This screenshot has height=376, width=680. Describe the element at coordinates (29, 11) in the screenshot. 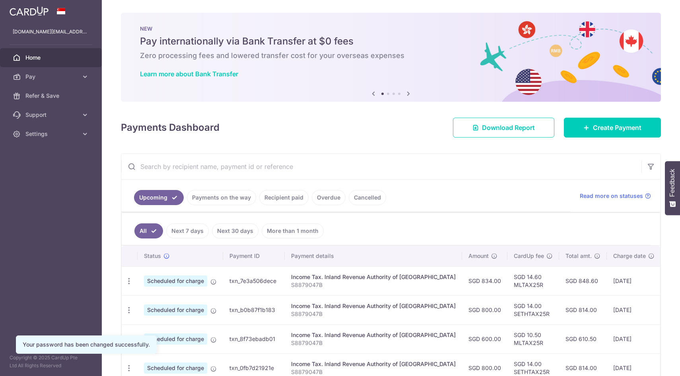

I see `img: CardUp` at that location.